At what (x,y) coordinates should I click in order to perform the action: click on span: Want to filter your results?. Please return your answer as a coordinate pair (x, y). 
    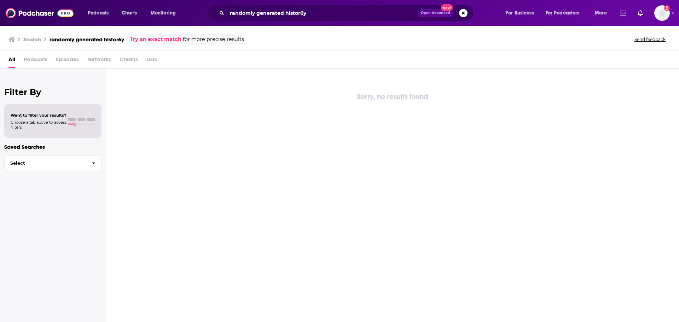
    Looking at the image, I should click on (39, 115).